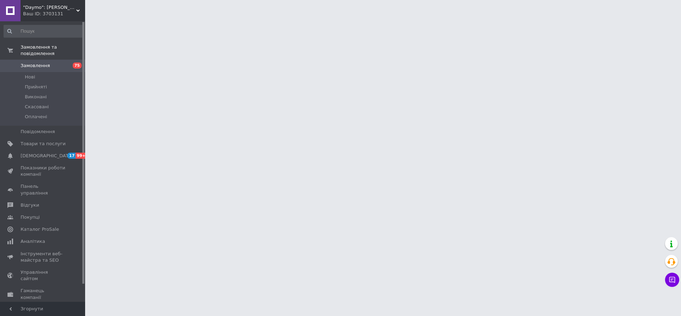  Describe the element at coordinates (672, 280) in the screenshot. I see `button: Чат з покупцем` at that location.